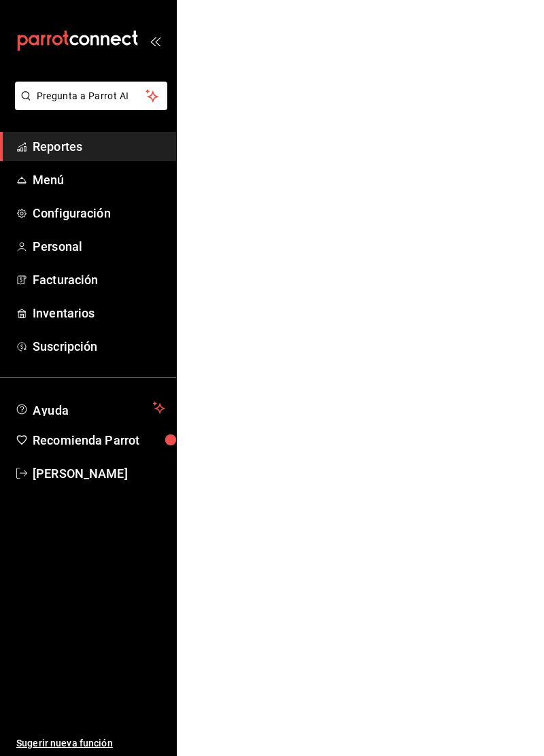 The width and height of the screenshot is (544, 756). What do you see at coordinates (98, 179) in the screenshot?
I see `span: Menú` at bounding box center [98, 179].